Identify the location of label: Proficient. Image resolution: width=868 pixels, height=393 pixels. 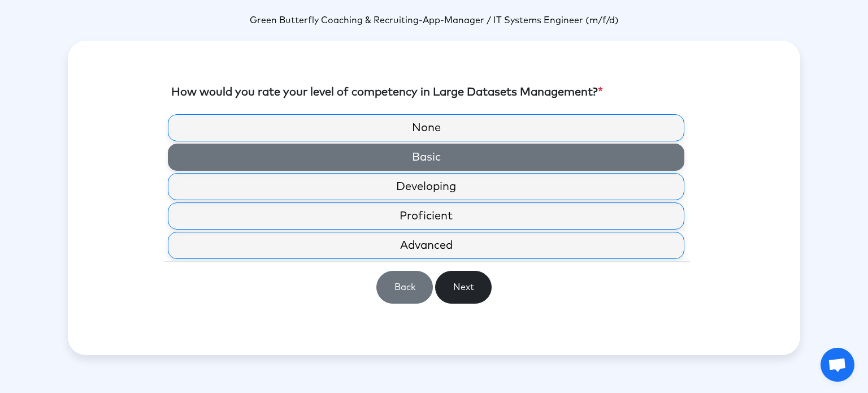
(426, 216).